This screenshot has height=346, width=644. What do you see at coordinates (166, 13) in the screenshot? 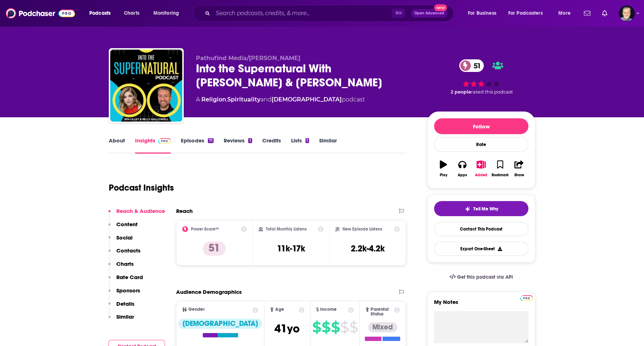
I see `span: Monitoring` at bounding box center [166, 13].